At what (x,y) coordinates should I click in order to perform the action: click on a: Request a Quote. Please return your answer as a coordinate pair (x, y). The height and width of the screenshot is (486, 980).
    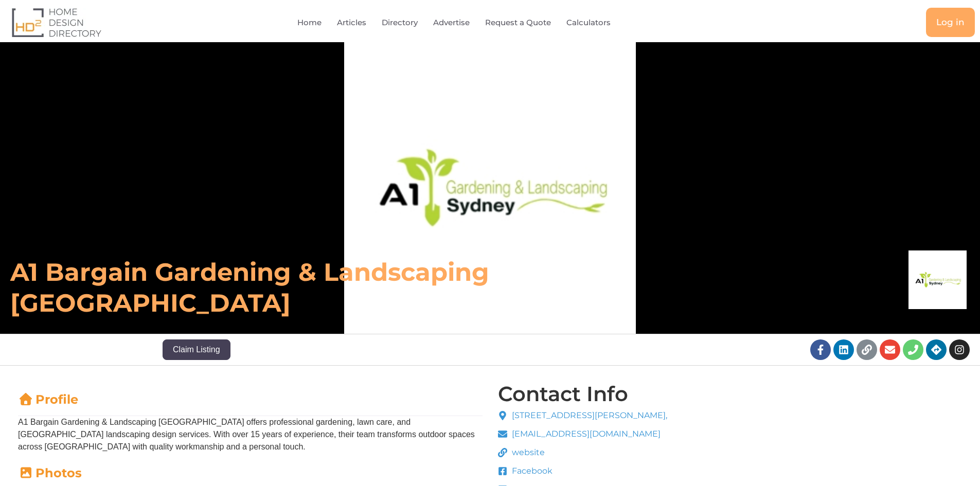
    Looking at the image, I should click on (518, 23).